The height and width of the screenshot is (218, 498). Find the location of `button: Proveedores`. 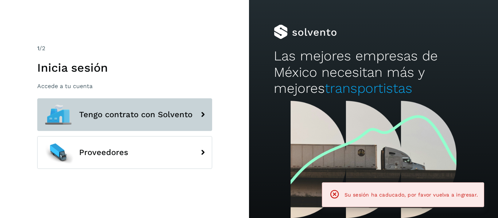

button: Proveedores is located at coordinates (125, 153).